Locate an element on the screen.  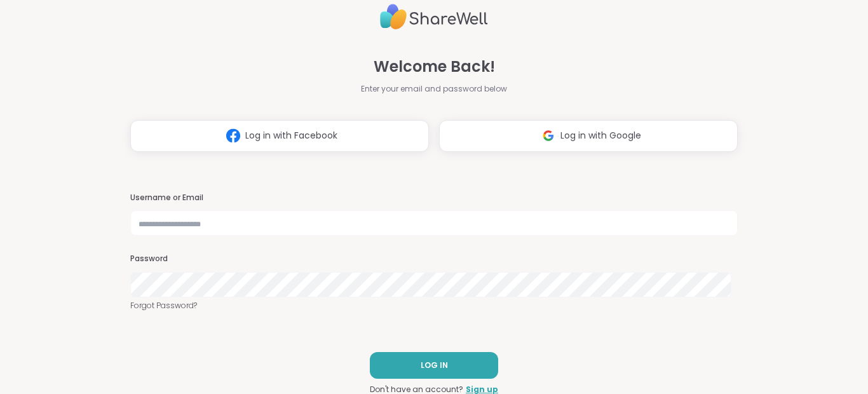
span: Welcome Back! is located at coordinates (434, 66).